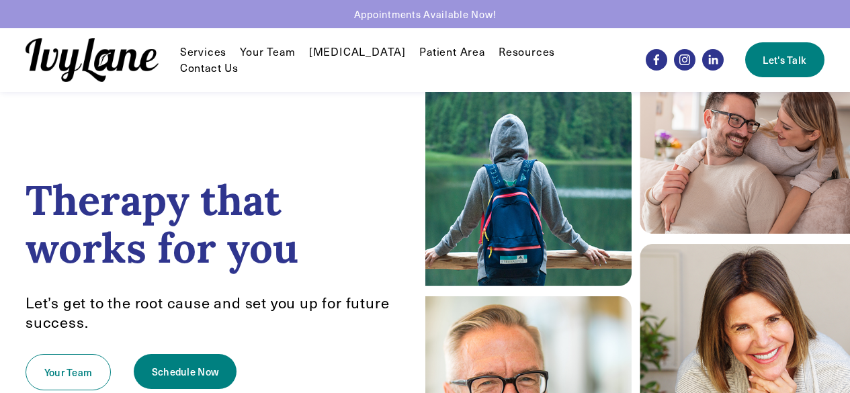 The height and width of the screenshot is (393, 850). What do you see at coordinates (685, 60) in the screenshot?
I see `a: Instagram` at bounding box center [685, 60].